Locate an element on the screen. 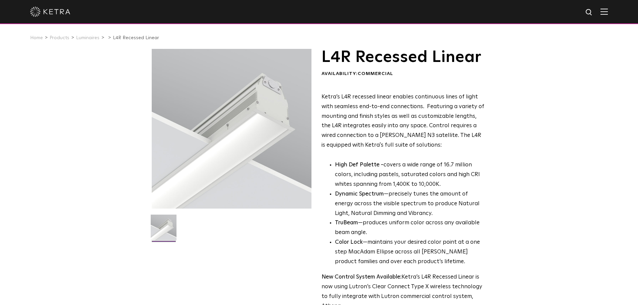  strong: Dynamic Spectrum is located at coordinates (360, 194).